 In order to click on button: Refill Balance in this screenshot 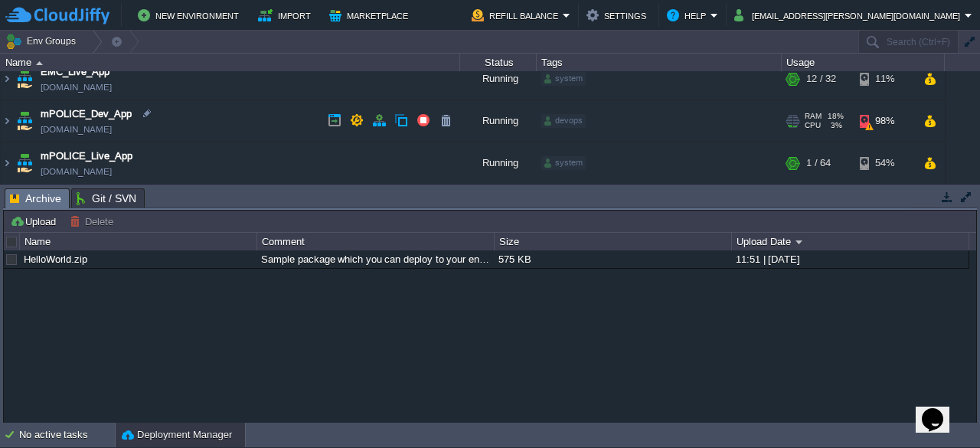, I will do `click(517, 16)`.